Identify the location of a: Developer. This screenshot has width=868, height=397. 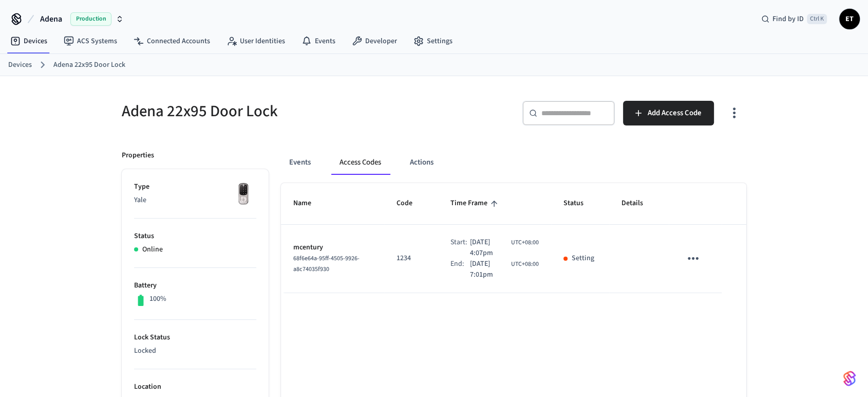
(375, 41).